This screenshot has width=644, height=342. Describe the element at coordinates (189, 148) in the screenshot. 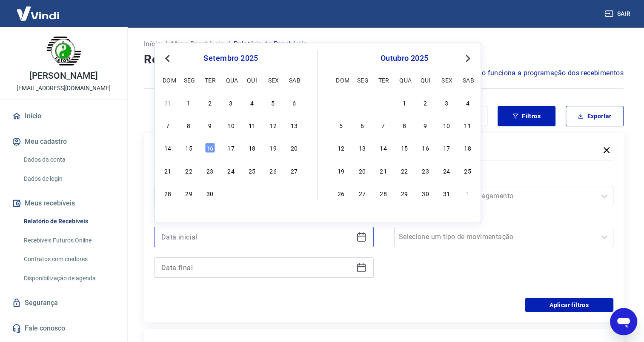

I see `div: Choose segunda-feira, 15 de setembro de 2025` at that location.